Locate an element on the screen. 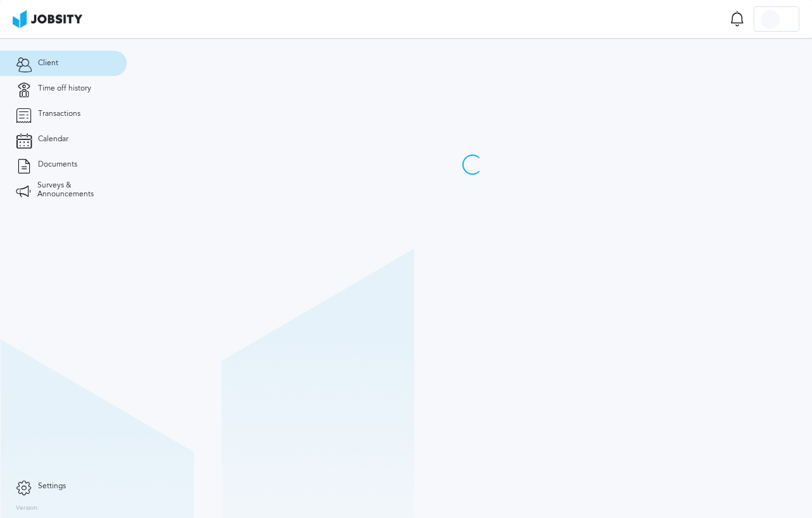 The image size is (812, 518). span: Settings is located at coordinates (52, 486).